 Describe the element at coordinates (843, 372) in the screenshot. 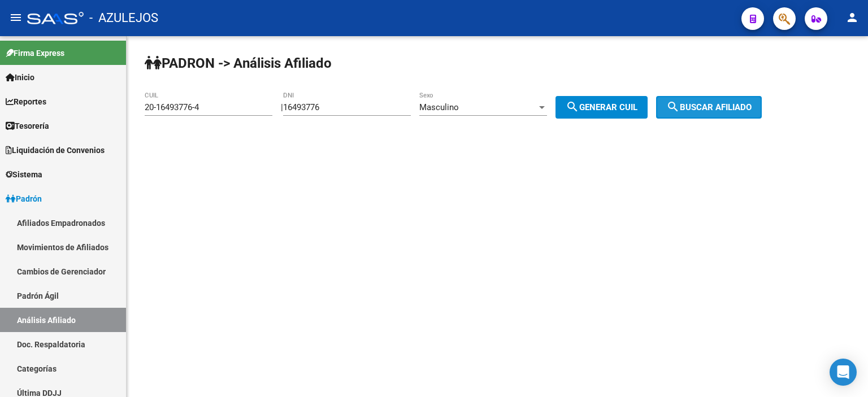

I see `div: Open Intercom Messenger` at that location.